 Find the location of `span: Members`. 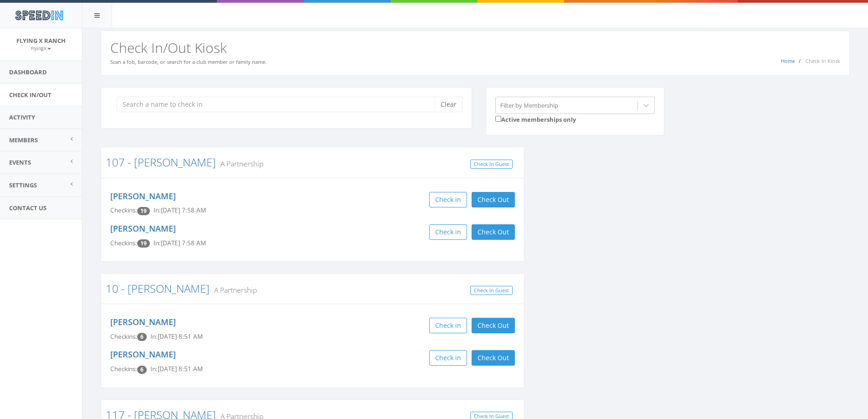

span: Members is located at coordinates (23, 140).